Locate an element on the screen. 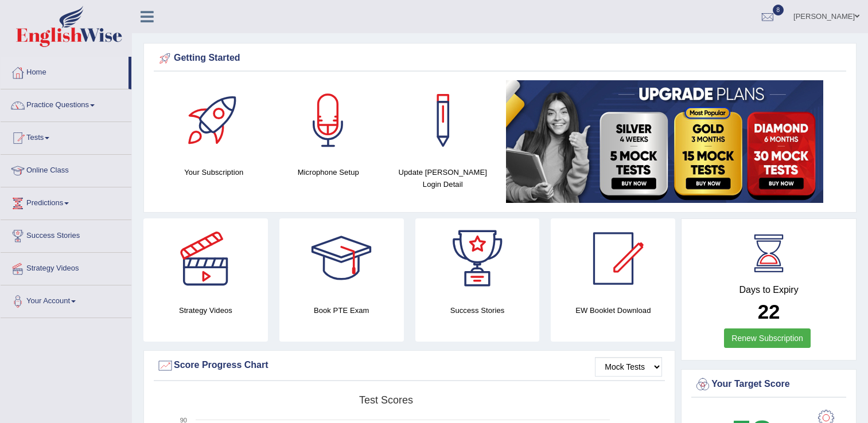  a: Predictions is located at coordinates (66, 202).